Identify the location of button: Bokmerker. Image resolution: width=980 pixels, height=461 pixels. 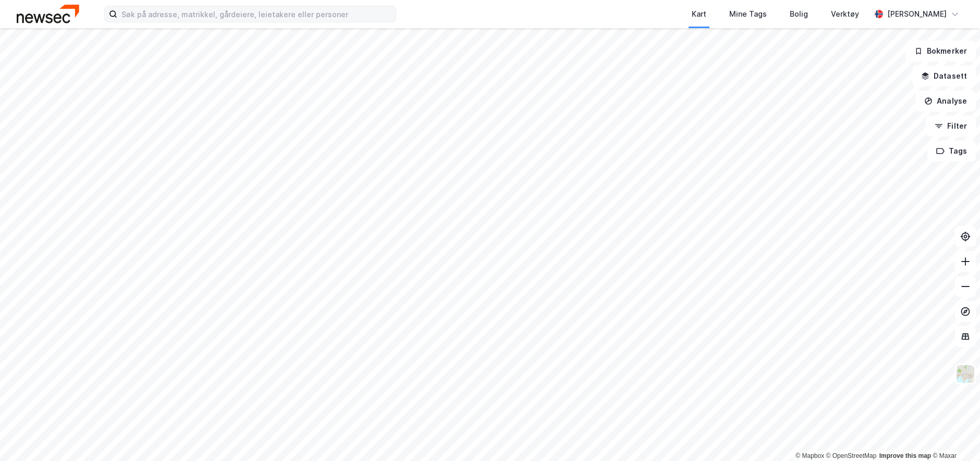
(940, 51).